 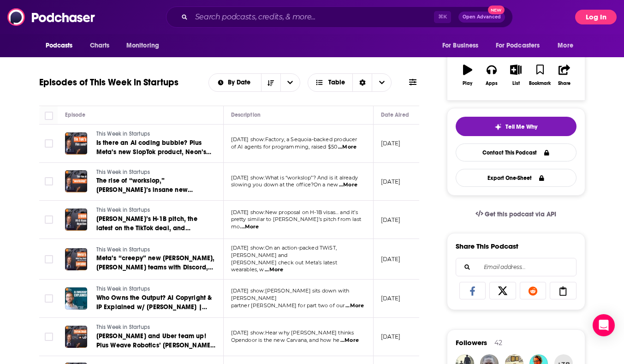 I want to click on button: Open AdvancedNew, so click(x=482, y=17).